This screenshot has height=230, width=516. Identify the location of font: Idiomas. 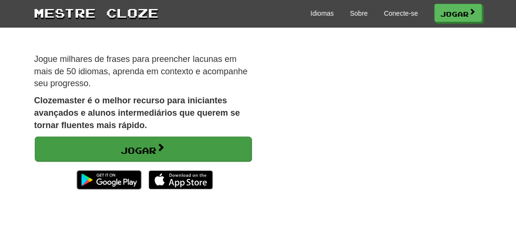
(322, 13).